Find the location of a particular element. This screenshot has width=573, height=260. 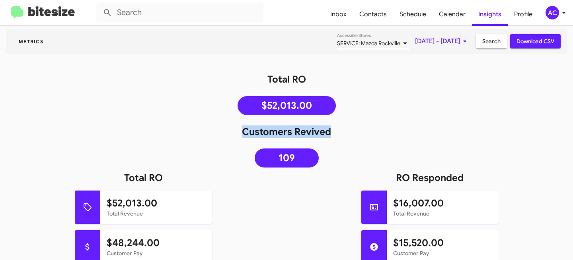

span: Inbox is located at coordinates (338, 14).